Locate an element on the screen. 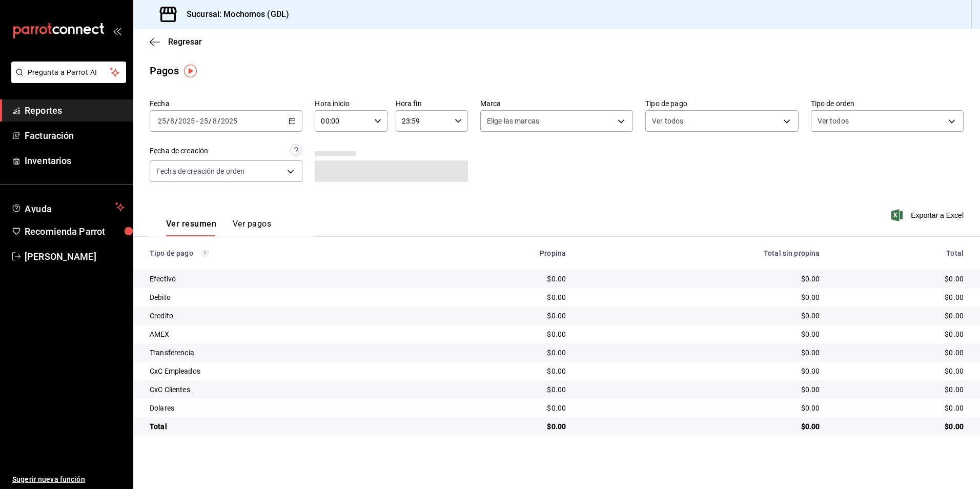 This screenshot has height=489, width=980. button: Regresar is located at coordinates (176, 41).